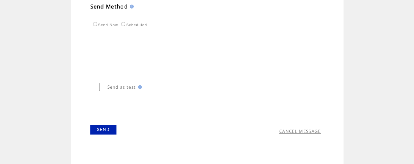  I want to click on a: CANCEL MESSAGE, so click(300, 131).